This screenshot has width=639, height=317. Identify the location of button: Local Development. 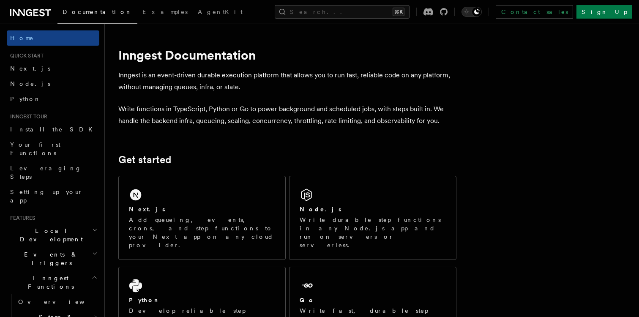
(53, 235).